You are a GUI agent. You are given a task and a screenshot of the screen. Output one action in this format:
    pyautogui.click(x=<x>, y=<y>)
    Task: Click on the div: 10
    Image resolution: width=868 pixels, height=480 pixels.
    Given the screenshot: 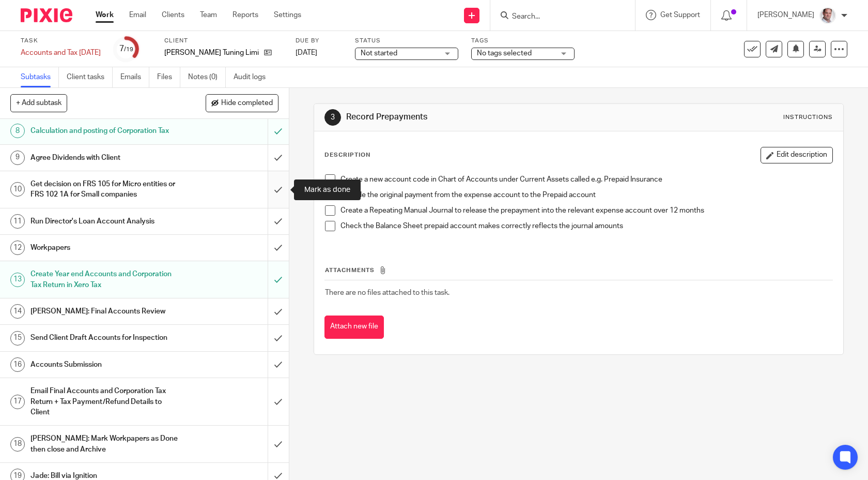 What is the action you would take?
    pyautogui.click(x=17, y=189)
    